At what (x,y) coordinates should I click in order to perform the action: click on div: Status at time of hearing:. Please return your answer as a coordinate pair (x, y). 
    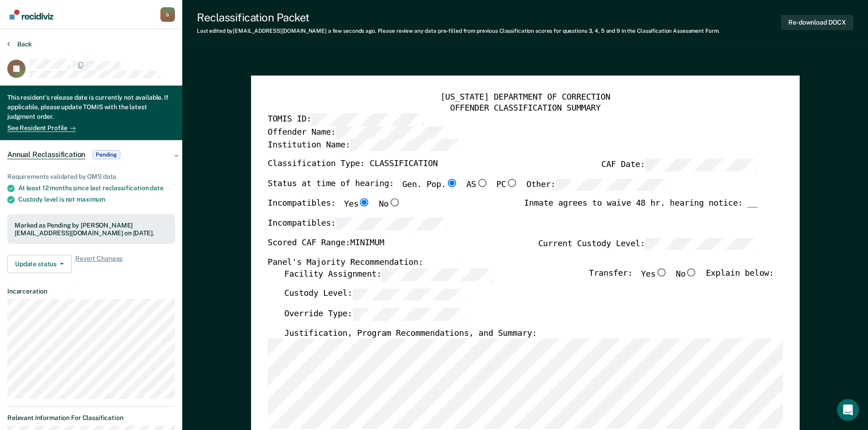
    Looking at the image, I should click on (468, 189).